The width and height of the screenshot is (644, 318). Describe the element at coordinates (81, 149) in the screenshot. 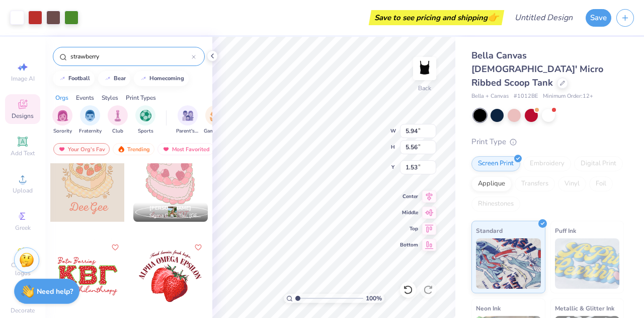

I see `div: Your Org's Fav` at that location.